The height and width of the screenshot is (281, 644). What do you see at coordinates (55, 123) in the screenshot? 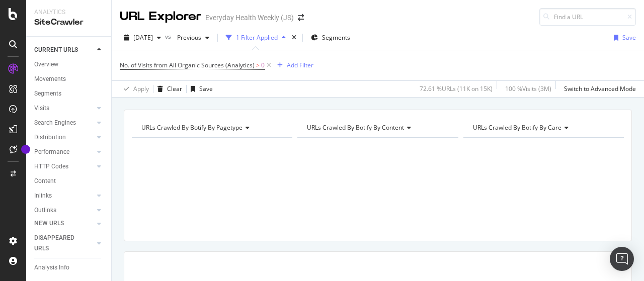
I see `div: Search Engines` at bounding box center [55, 123].